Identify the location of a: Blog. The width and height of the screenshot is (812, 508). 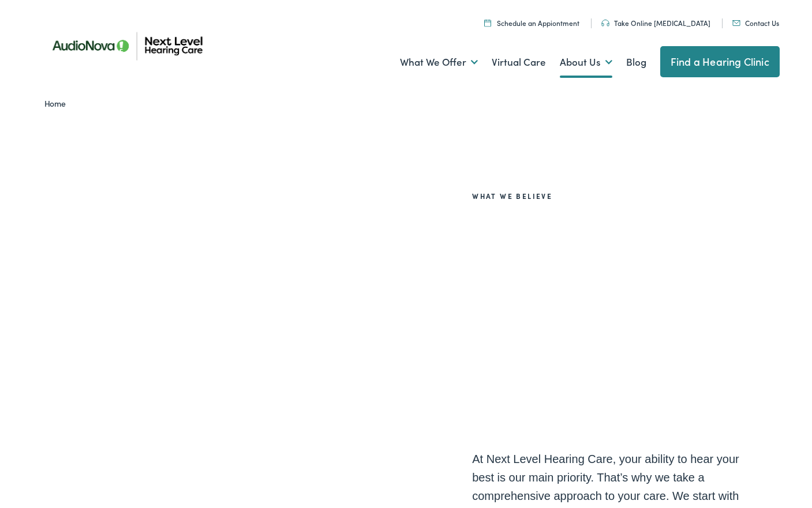
(637, 62).